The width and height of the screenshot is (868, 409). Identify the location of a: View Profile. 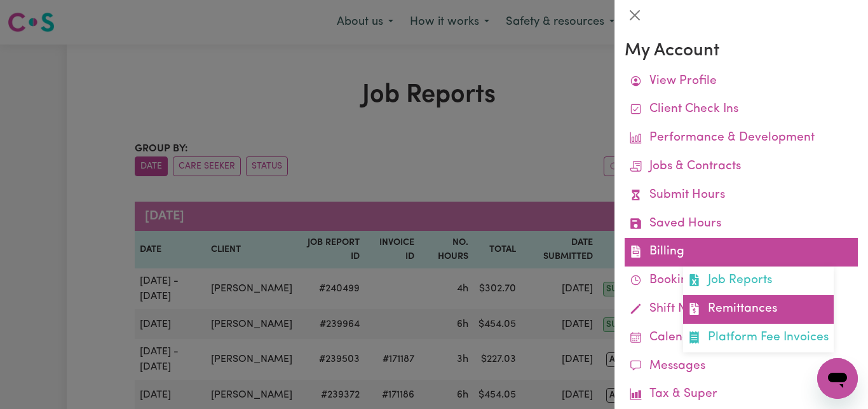
(741, 81).